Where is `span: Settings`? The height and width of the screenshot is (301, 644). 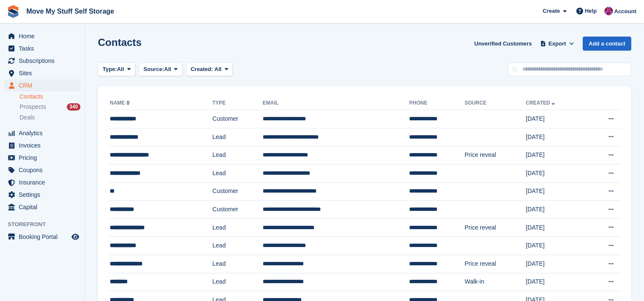 span: Settings is located at coordinates (44, 195).